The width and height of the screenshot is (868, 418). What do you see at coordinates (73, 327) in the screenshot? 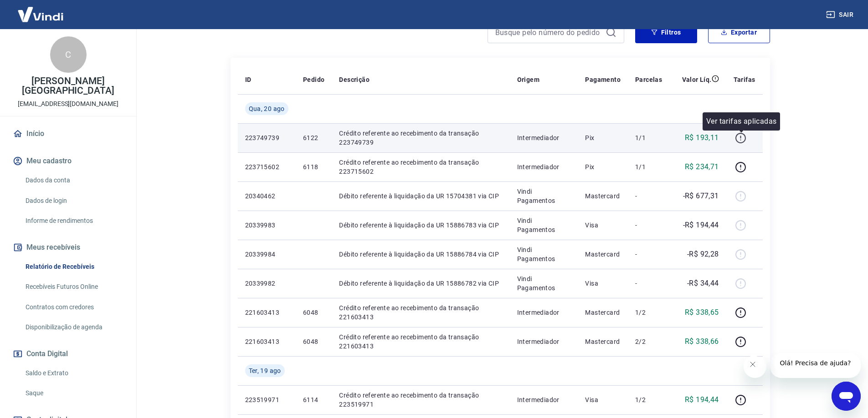
I see `a: Disponibilização de agenda` at bounding box center [73, 327].